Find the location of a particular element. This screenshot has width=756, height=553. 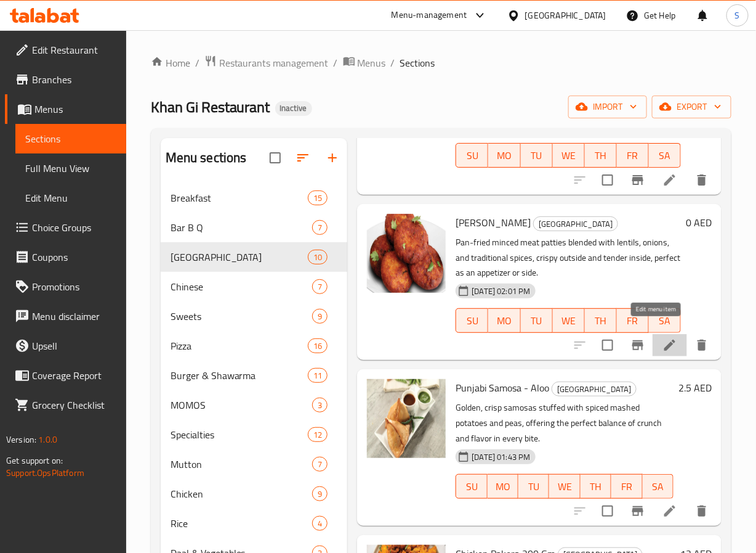

div: Chaska Point is located at coordinates (576, 224).